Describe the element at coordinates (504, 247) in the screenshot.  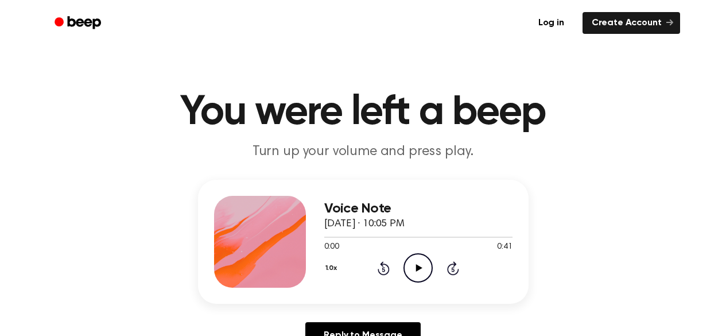
I see `span: 0:41` at that location.